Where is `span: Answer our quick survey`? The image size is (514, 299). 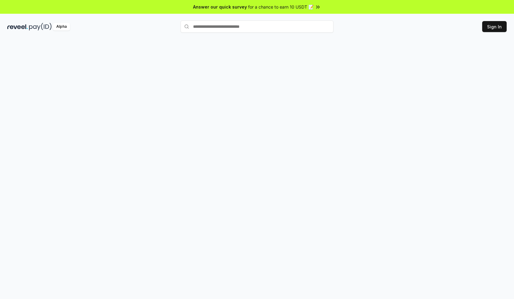 span: Answer our quick survey is located at coordinates (220, 7).